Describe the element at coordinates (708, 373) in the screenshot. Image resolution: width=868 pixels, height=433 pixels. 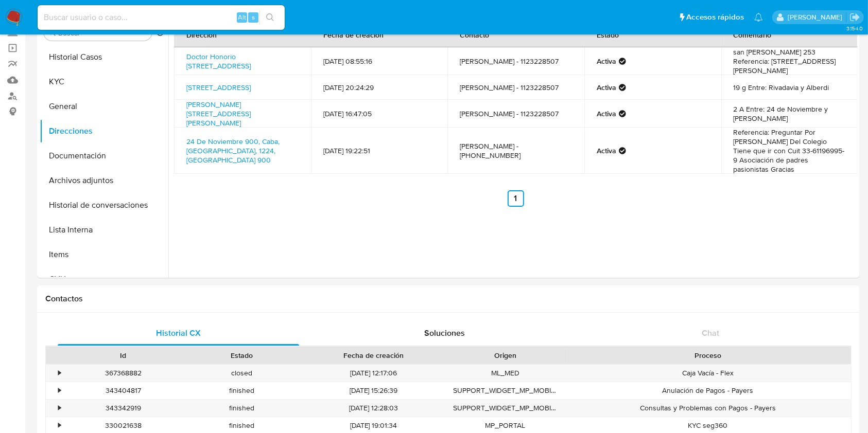
I see `div: Caja Vacía - Flex` at that location.